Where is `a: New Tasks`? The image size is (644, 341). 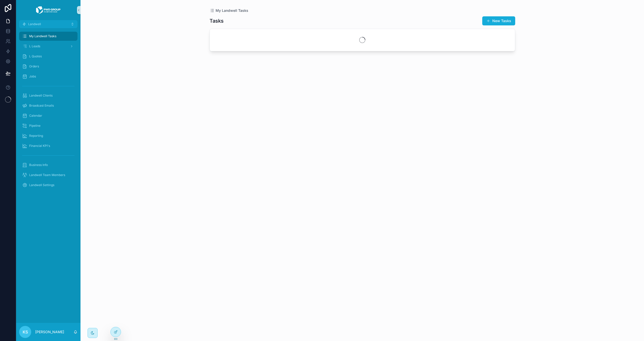
a: New Tasks is located at coordinates (498, 21).